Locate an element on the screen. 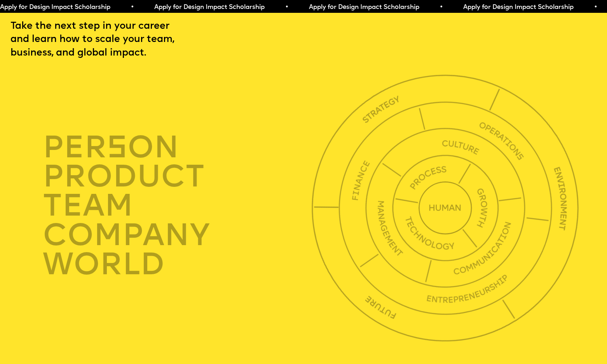 This screenshot has height=364, width=607. div: company is located at coordinates (179, 235).